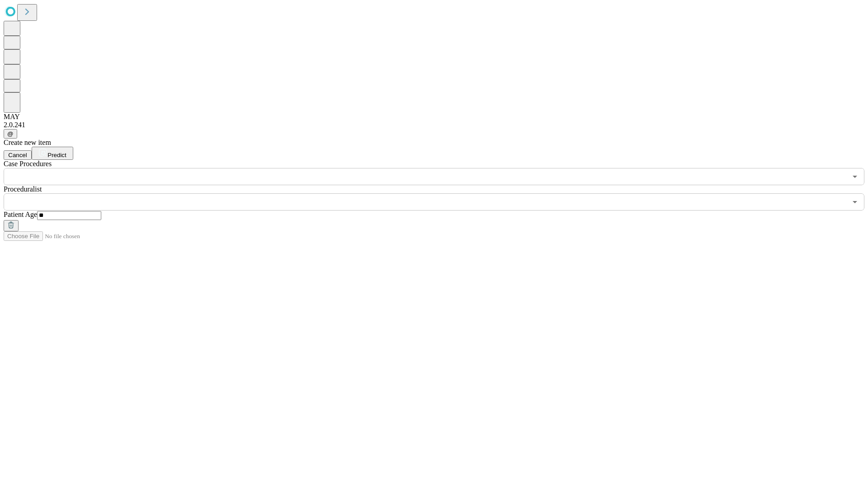 Image resolution: width=868 pixels, height=489 pixels. I want to click on span: Cancel, so click(18, 155).